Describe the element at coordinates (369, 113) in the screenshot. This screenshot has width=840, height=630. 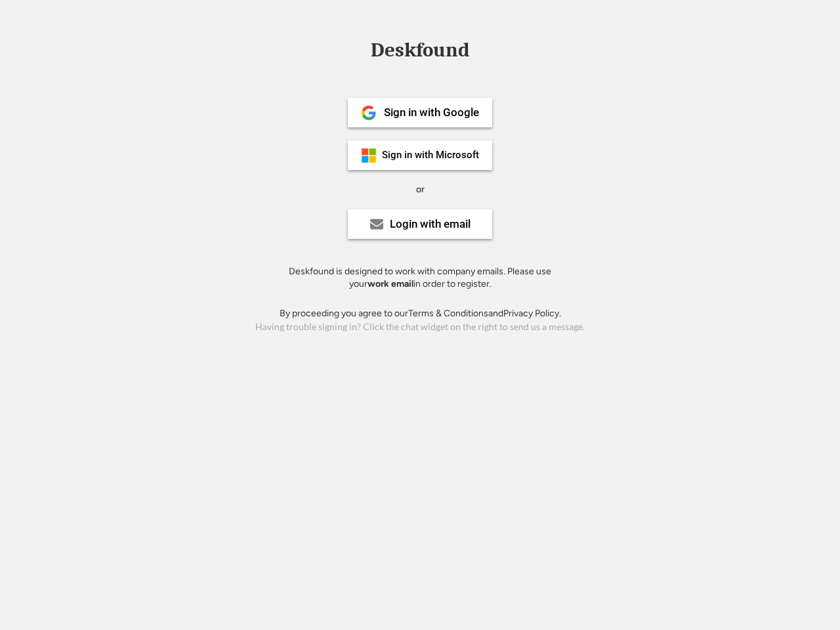
I see `img: 1024px-Google__G__Logo.svg.png` at that location.